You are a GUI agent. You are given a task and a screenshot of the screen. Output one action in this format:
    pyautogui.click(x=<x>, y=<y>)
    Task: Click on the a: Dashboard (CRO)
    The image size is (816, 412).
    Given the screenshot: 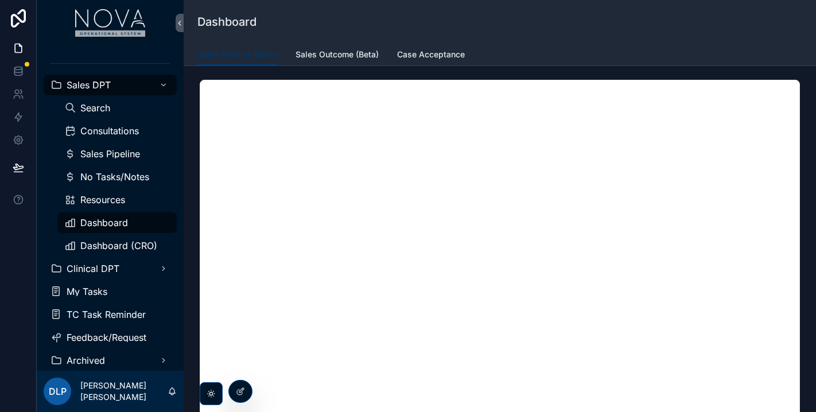 What is the action you would take?
    pyautogui.click(x=117, y=246)
    